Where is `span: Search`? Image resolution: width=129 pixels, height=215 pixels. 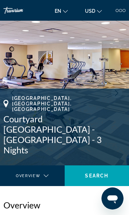
span: Search is located at coordinates (97, 176).